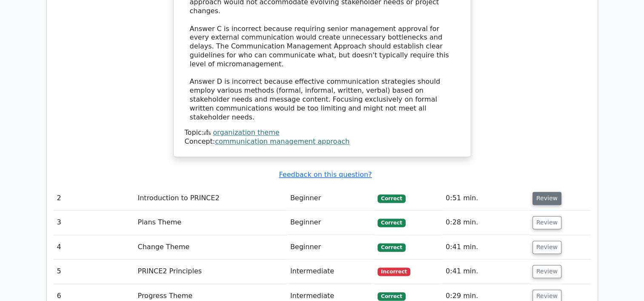  I want to click on td: Introduction to PRINCE2, so click(210, 198).